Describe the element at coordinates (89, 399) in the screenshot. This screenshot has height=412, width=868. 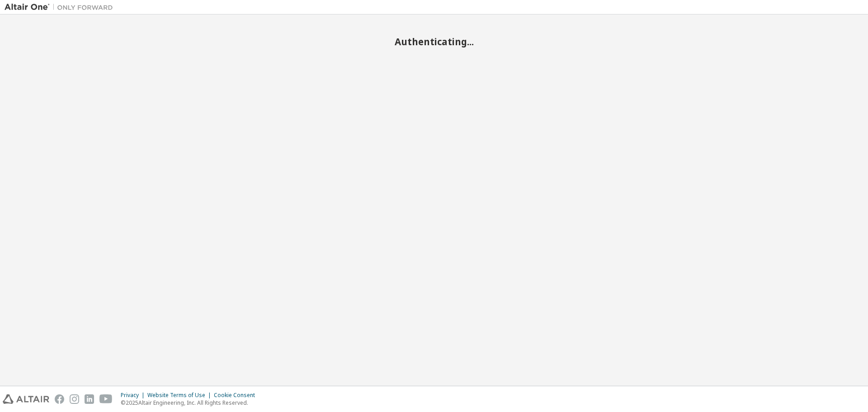
I see `img: linkedin.svg` at that location.